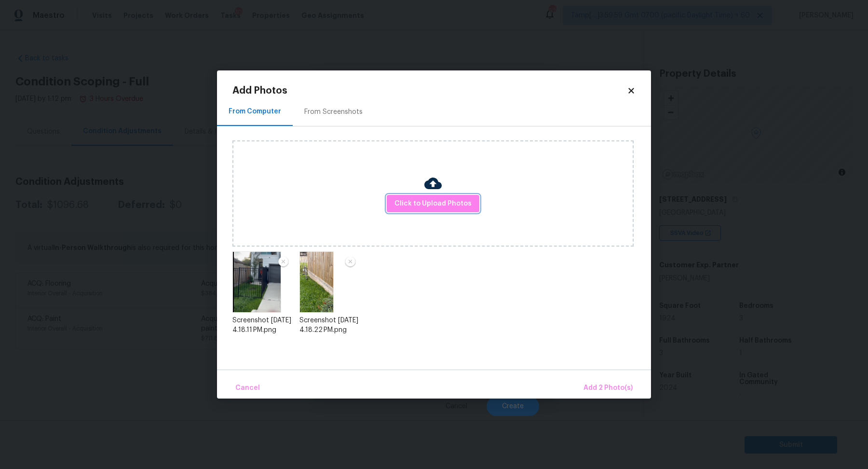 This screenshot has width=868, height=469. I want to click on span: Click to Upload Photos, so click(433, 203).